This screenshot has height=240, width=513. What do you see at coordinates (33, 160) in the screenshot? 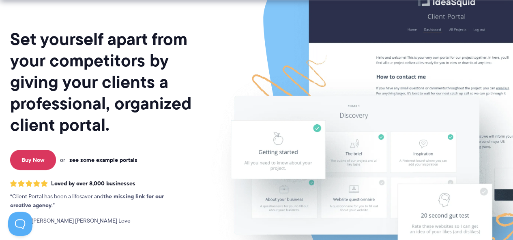
I see `a: Buy Now` at bounding box center [33, 160].